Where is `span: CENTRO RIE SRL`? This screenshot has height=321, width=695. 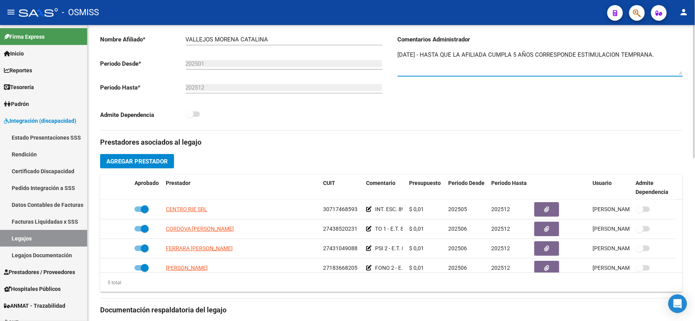
span: CENTRO RIE SRL is located at coordinates (187, 209).